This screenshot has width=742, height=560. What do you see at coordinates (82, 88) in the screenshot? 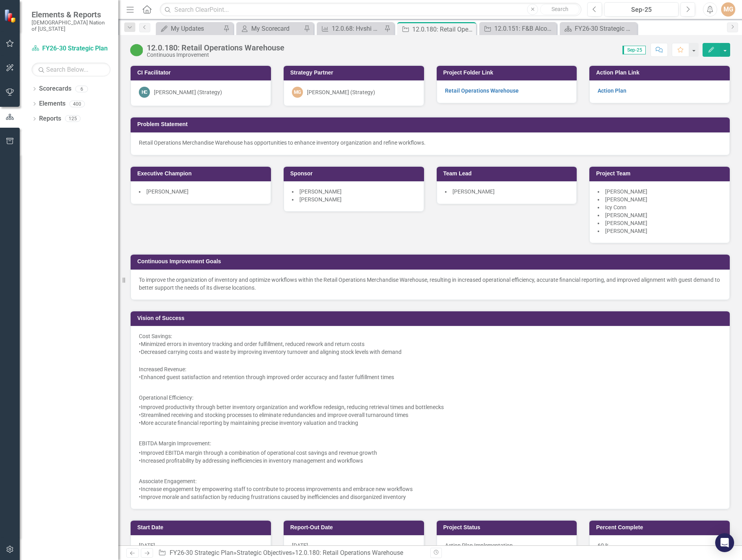
I see `div: 6` at bounding box center [82, 88].